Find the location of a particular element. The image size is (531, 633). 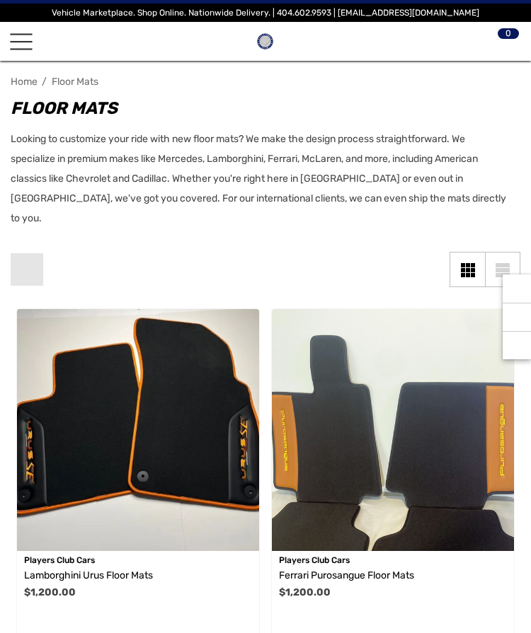

span: Home is located at coordinates (24, 81).